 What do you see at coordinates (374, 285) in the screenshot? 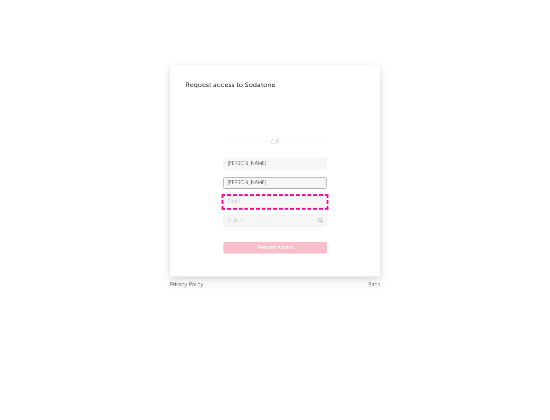
I see `a: Back` at bounding box center [374, 285].